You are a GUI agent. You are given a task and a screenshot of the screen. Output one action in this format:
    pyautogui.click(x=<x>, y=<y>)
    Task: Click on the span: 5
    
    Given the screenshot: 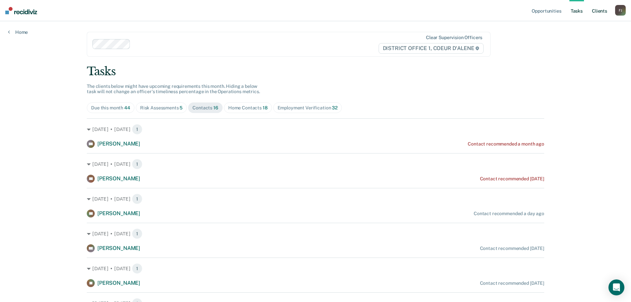 What is the action you would take?
    pyautogui.click(x=181, y=108)
    